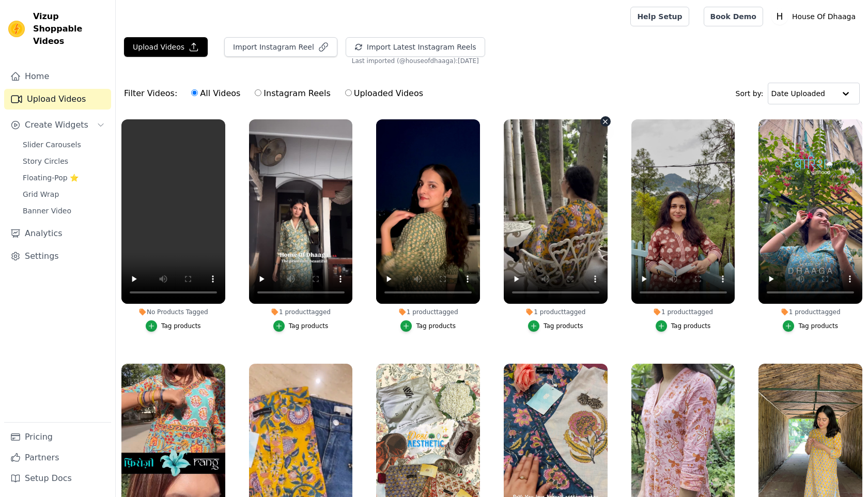 The image size is (868, 497). What do you see at coordinates (64, 210) in the screenshot?
I see `a: Banner Video` at bounding box center [64, 210].